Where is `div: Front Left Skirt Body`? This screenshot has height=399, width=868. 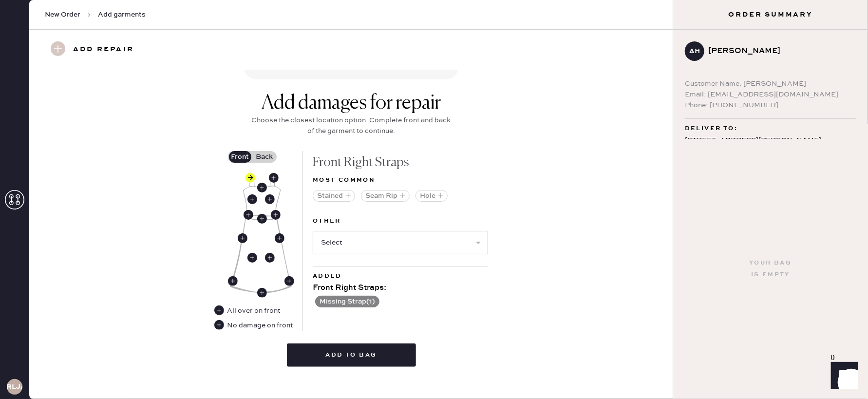 div: Front Left Skirt Body is located at coordinates (270, 258).